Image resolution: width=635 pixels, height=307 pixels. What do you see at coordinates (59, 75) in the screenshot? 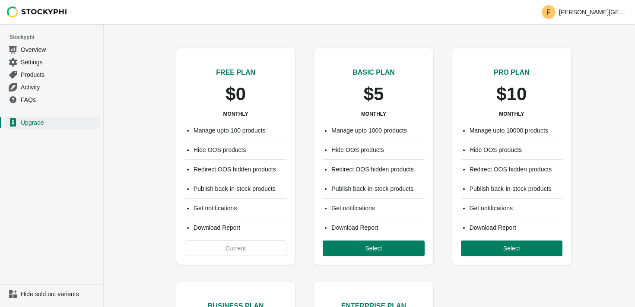
I see `span: Products` at bounding box center [59, 75].